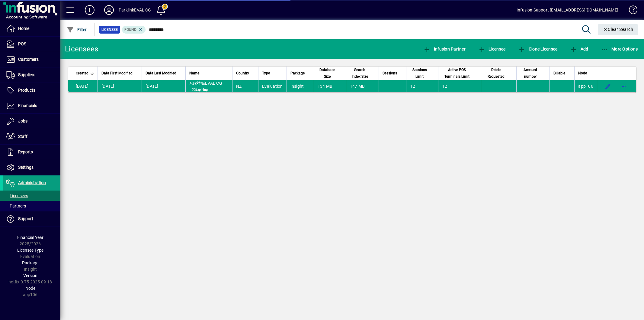 Image resolution: width=644 pixels, height=320 pixels. I want to click on span: Licensees, so click(17, 195).